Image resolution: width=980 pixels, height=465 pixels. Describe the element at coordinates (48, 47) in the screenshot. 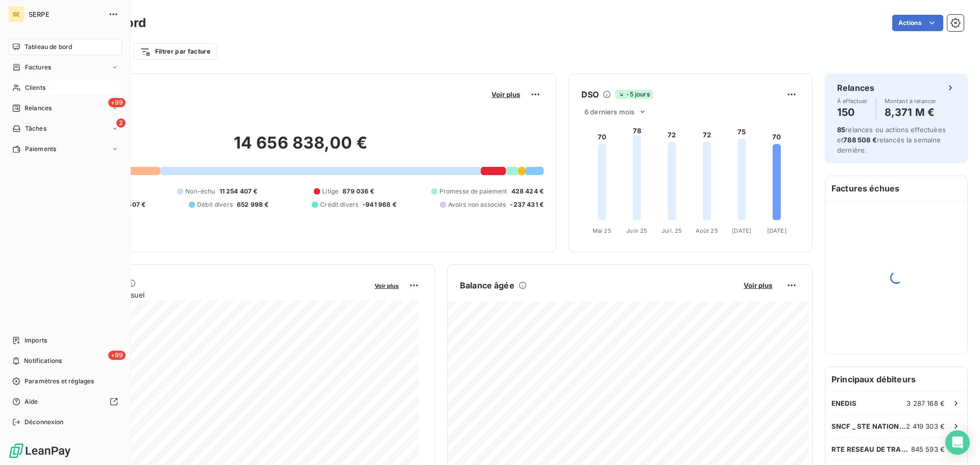

I see `span: Tableau de bord` at that location.